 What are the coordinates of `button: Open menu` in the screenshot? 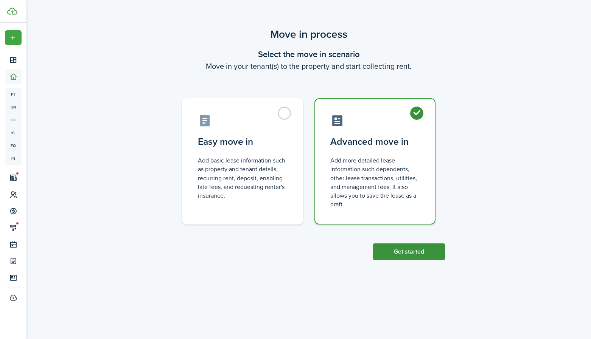 It's located at (13, 37).